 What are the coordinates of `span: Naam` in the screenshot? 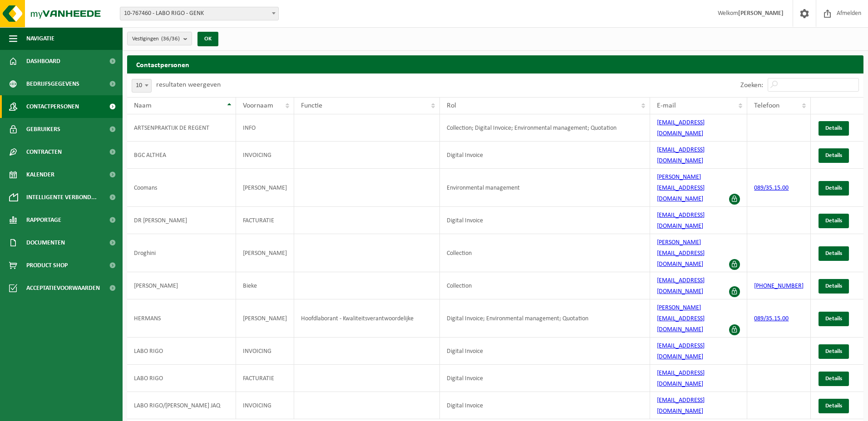 It's located at (143, 106).